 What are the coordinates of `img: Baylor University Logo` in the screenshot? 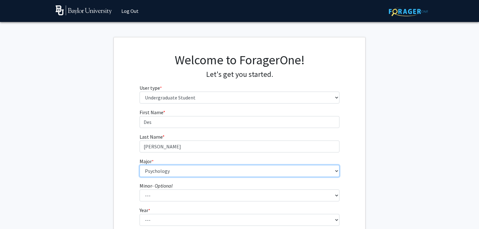 It's located at (84, 10).